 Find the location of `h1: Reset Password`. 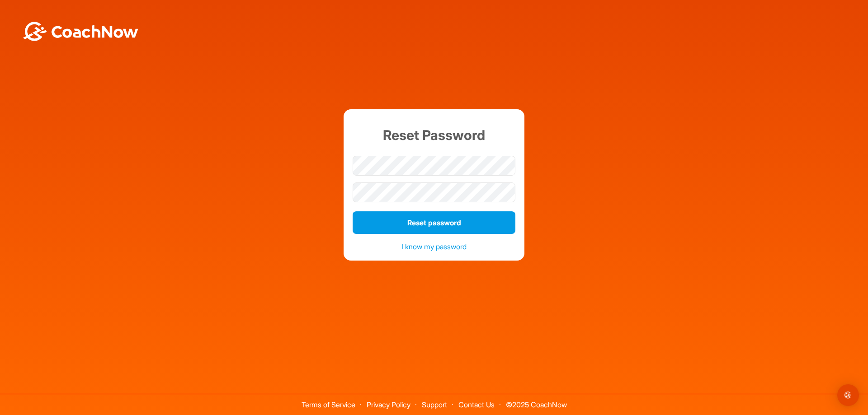

h1: Reset Password is located at coordinates (434, 135).